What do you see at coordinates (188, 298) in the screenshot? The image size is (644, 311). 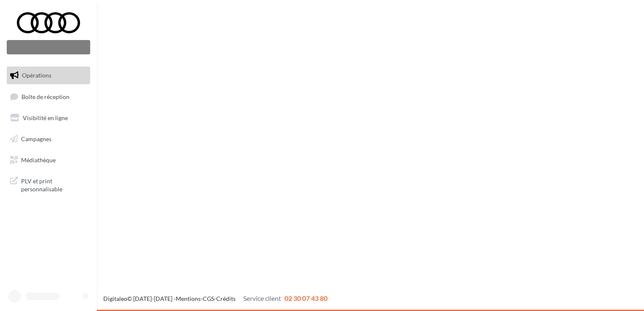 I see `a: Mentions` at bounding box center [188, 298].